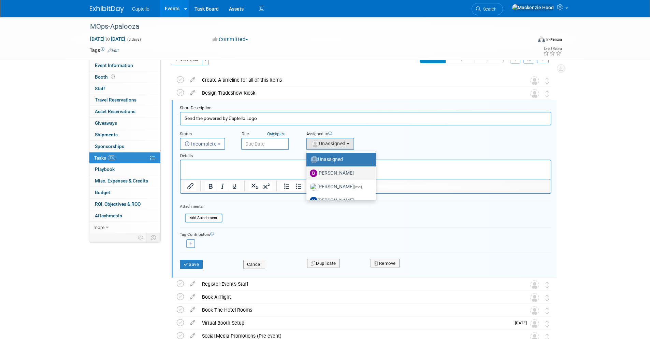 The height and width of the screenshot is (339, 650). What do you see at coordinates (324, 263) in the screenshot?
I see `button: Duplicate` at bounding box center [324, 263].